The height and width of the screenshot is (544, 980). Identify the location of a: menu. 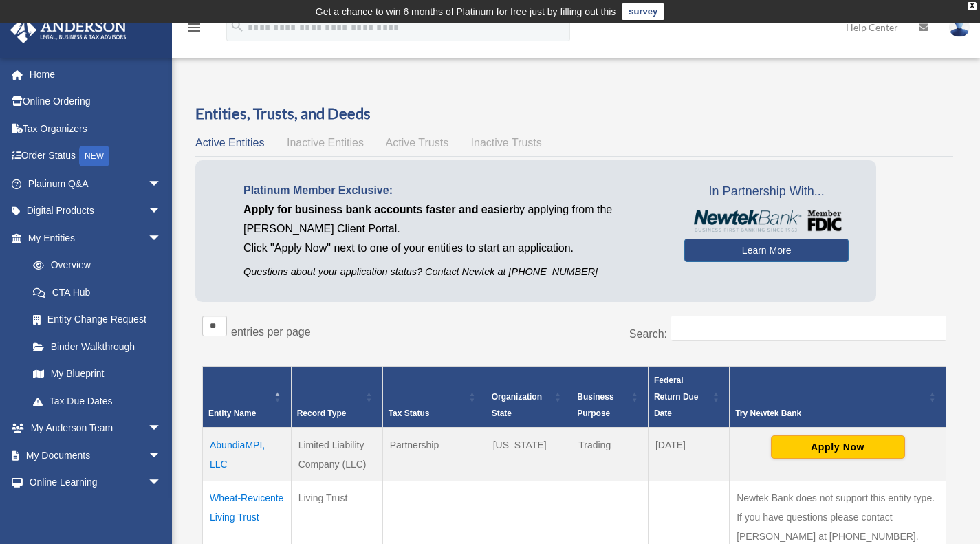
(194, 29).